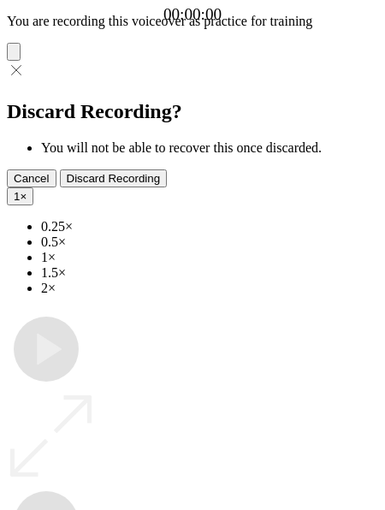 This screenshot has height=510, width=385. Describe the element at coordinates (16, 196) in the screenshot. I see `span: 1` at that location.